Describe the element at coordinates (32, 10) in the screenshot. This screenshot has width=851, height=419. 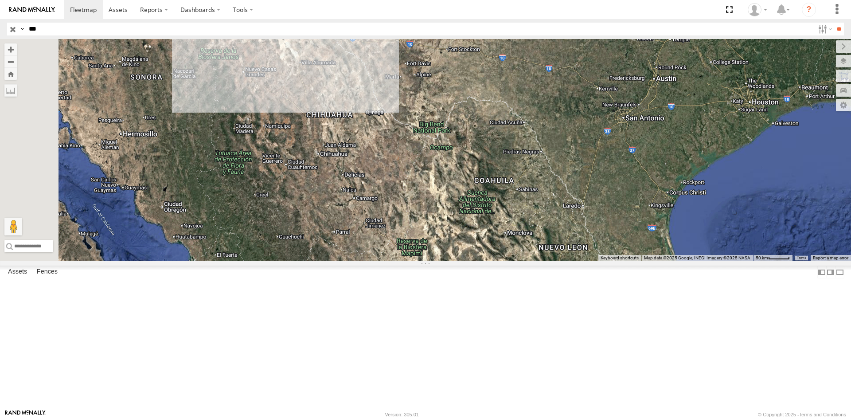
I see `img: rand-logo.svg` at that location.